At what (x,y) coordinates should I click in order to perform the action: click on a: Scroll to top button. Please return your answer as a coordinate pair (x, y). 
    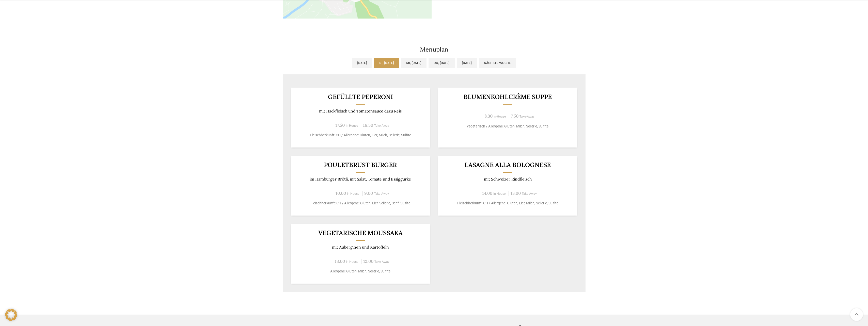
    Looking at the image, I should click on (857, 315).